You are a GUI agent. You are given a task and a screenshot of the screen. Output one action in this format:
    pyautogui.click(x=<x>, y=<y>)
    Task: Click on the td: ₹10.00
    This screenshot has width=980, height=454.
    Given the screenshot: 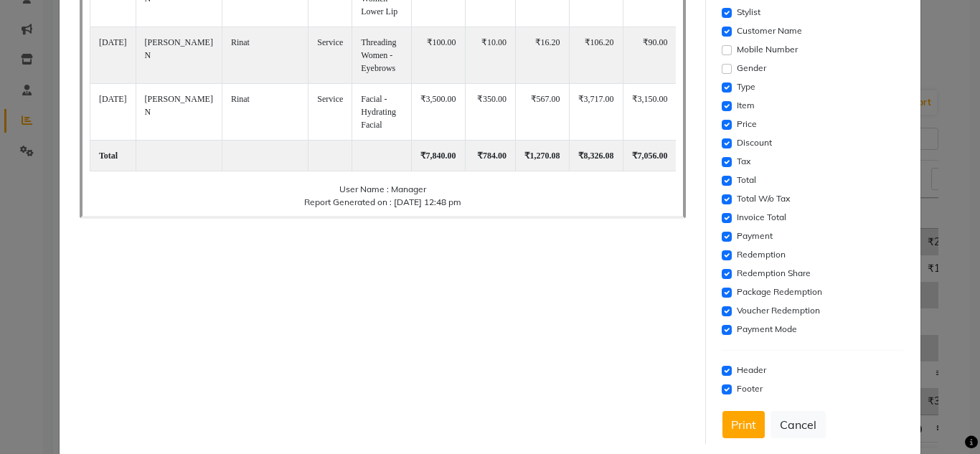 What is the action you would take?
    pyautogui.click(x=490, y=55)
    